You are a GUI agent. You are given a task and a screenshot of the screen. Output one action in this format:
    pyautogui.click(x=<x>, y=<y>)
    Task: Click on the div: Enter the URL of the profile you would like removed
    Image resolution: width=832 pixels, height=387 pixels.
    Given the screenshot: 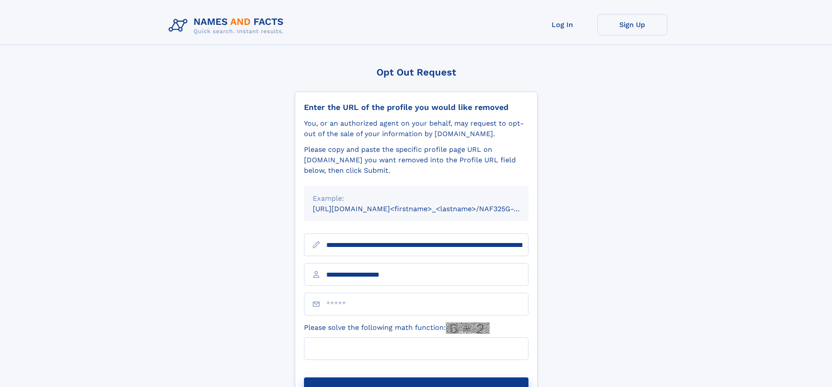 What is the action you would take?
    pyautogui.click(x=416, y=107)
    